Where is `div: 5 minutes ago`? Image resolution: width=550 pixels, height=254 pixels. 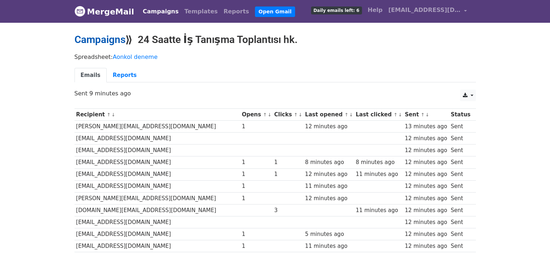 div: 5 minutes ago is located at coordinates (328, 234).